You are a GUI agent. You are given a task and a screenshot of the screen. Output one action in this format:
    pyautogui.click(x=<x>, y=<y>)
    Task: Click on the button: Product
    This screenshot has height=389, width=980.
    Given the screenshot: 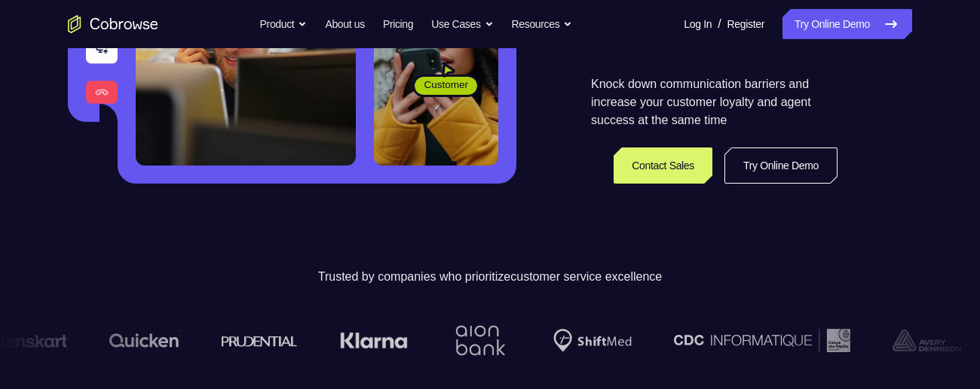 What is the action you would take?
    pyautogui.click(x=284, y=24)
    